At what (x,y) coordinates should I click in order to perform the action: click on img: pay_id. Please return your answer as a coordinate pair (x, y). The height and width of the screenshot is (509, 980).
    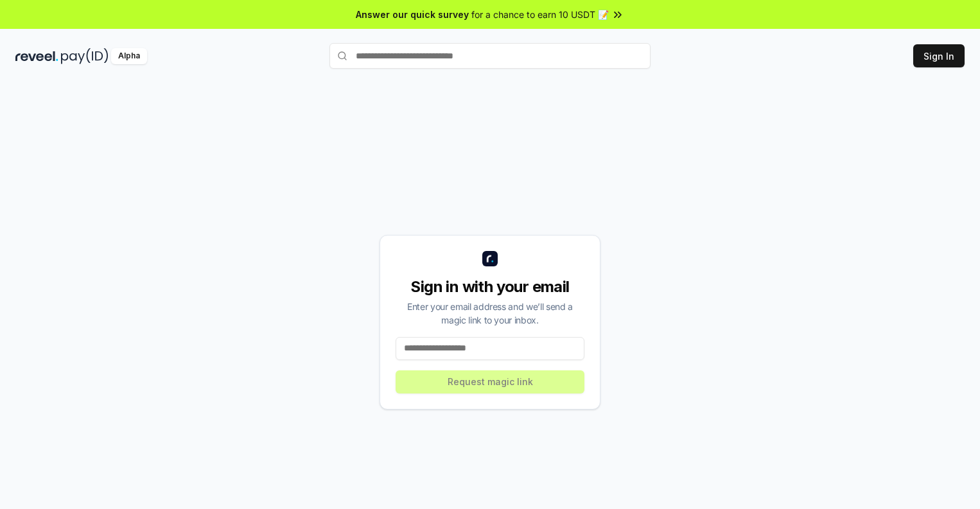
    Looking at the image, I should click on (85, 56).